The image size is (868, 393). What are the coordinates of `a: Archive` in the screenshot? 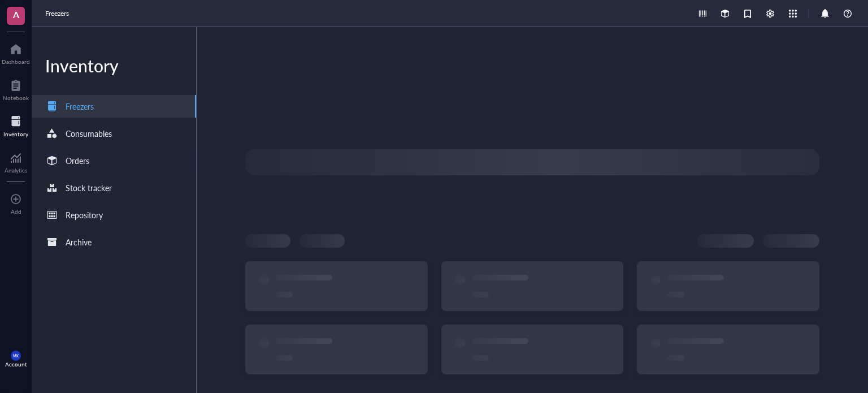 It's located at (113, 241).